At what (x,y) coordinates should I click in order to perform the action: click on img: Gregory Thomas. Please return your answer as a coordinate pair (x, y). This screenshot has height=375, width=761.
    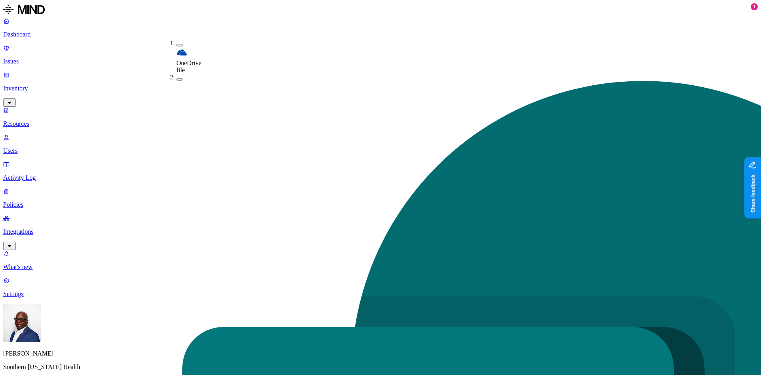
    Looking at the image, I should click on (22, 323).